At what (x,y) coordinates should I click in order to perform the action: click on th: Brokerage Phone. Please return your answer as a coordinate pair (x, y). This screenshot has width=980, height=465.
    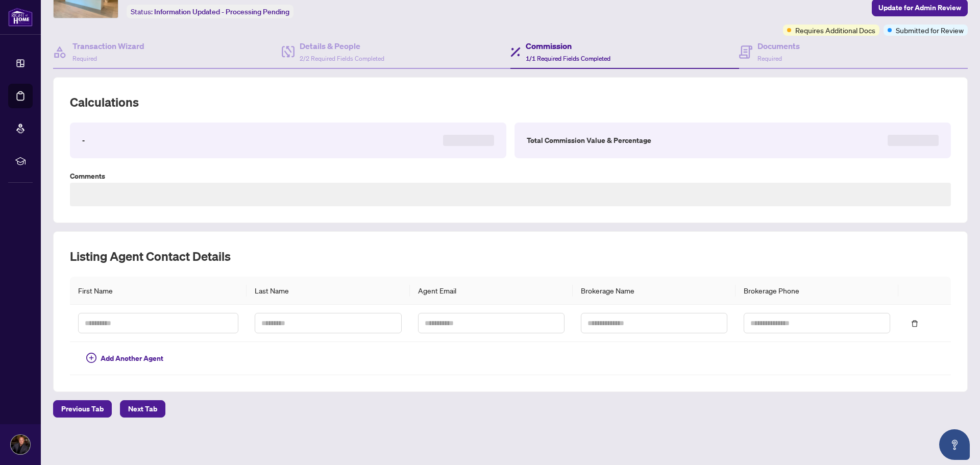
    Looking at the image, I should click on (817, 291).